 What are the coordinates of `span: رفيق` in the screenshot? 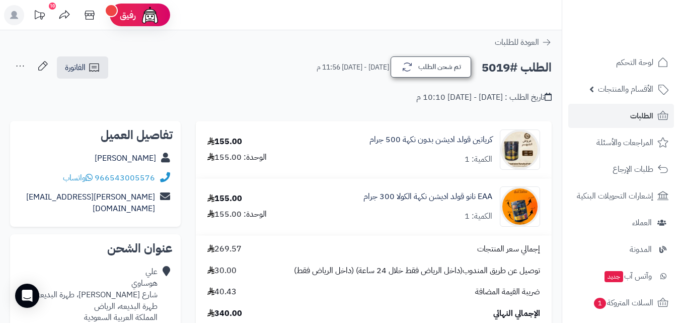 It's located at (128, 15).